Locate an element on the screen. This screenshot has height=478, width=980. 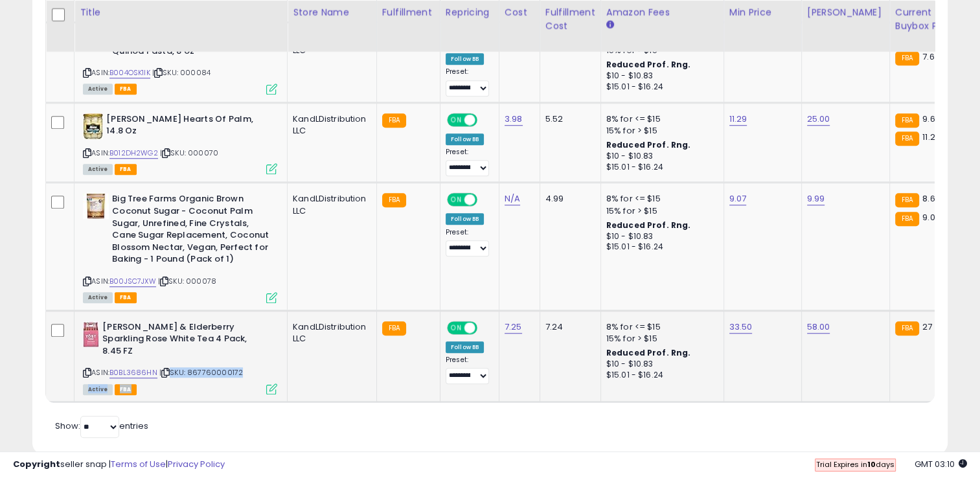
small: Amazon Fees. is located at coordinates (610, 25).